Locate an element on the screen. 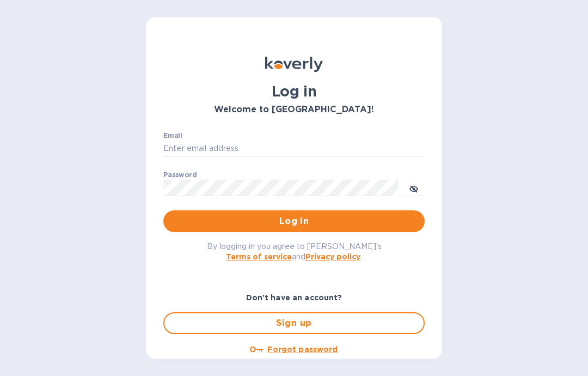  button: Sign up is located at coordinates (294, 323).